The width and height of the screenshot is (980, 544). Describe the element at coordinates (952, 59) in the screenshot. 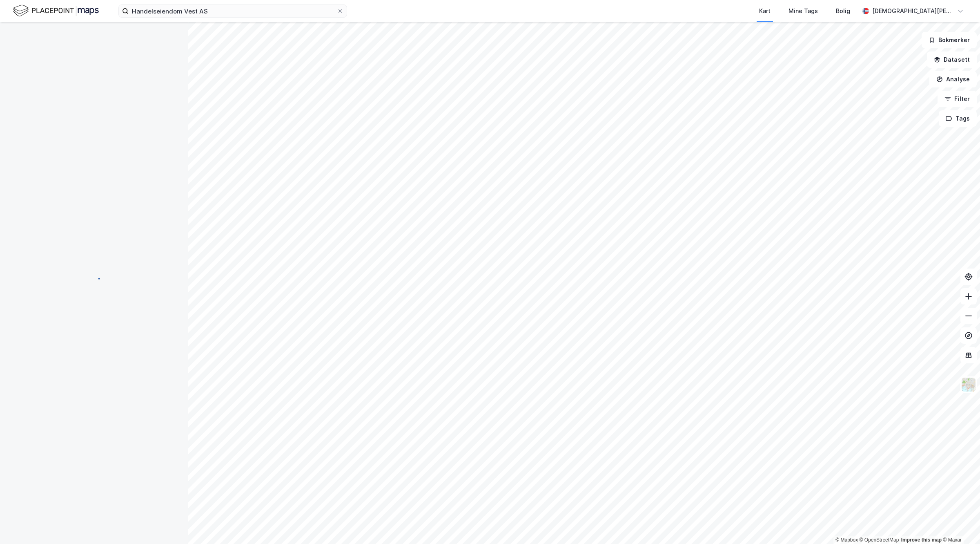

I see `button: Datasett` at that location.